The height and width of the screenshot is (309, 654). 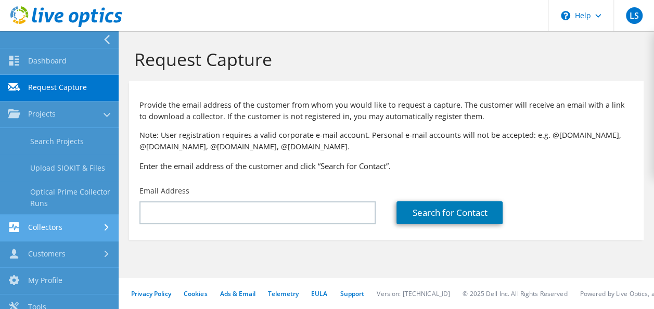 I want to click on h3: Enter the email address of the customer and click “Search for Contact”., so click(x=386, y=166).